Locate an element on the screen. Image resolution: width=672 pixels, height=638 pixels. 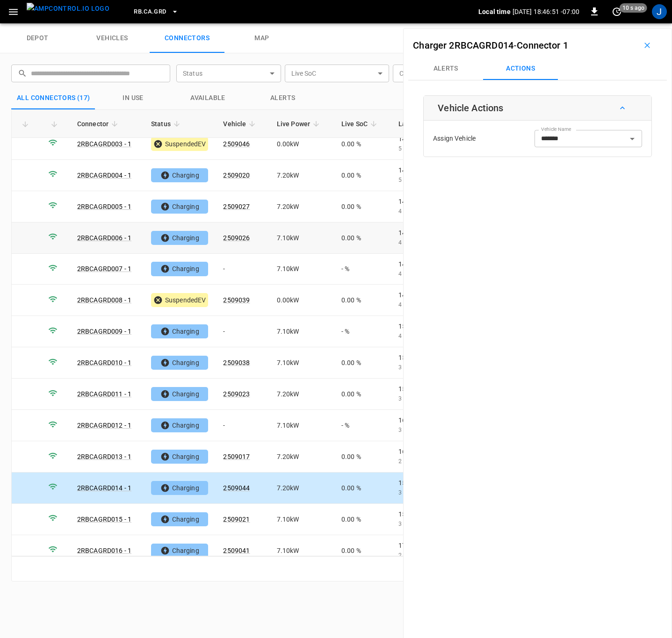
button: Open is located at coordinates (632, 139).